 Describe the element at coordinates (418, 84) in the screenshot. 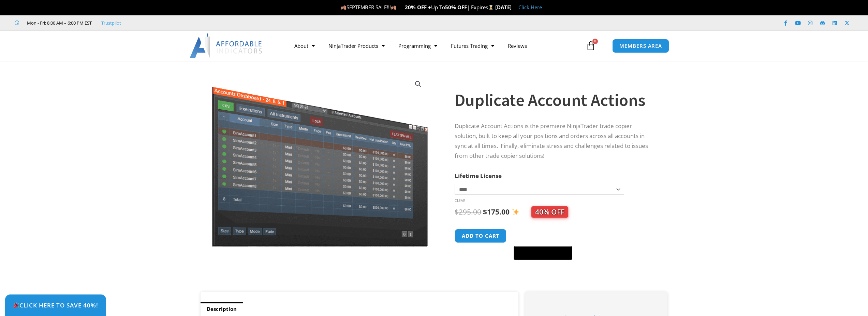

I see `a: View full-screen image gallery` at that location.